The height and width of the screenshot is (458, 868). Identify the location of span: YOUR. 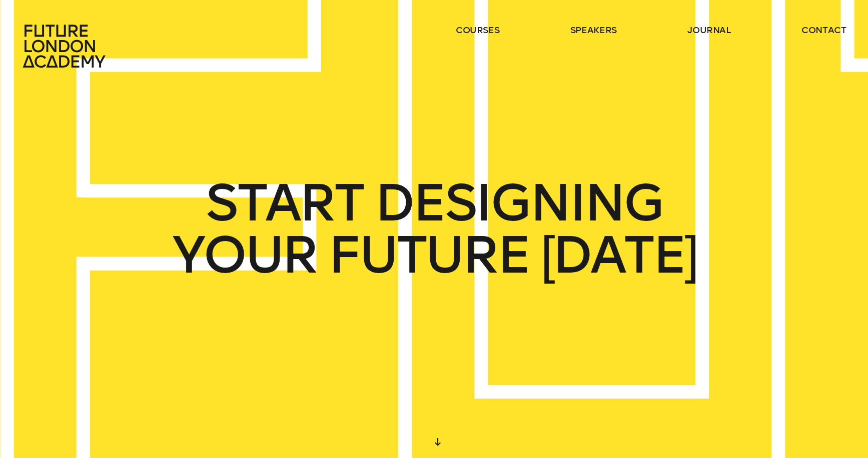
(244, 255).